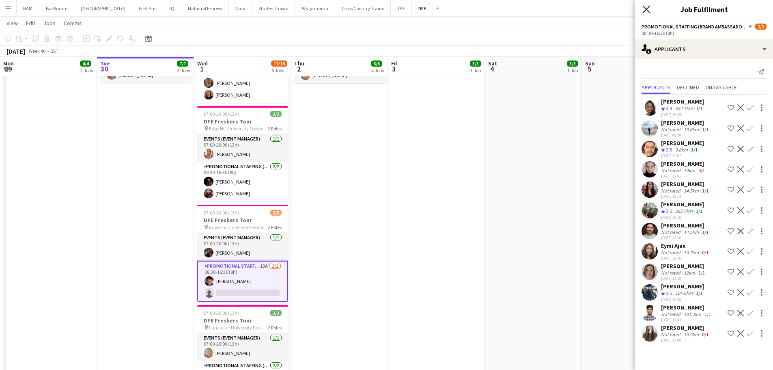 This screenshot has width=773, height=370. I want to click on span: Tue, so click(105, 63).